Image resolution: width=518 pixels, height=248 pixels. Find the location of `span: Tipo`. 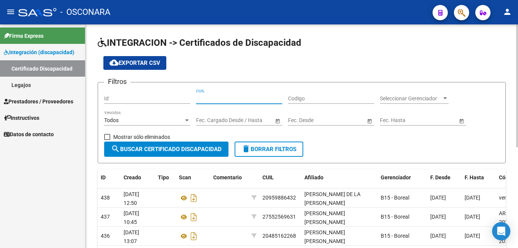

span: Tipo is located at coordinates (163, 177).